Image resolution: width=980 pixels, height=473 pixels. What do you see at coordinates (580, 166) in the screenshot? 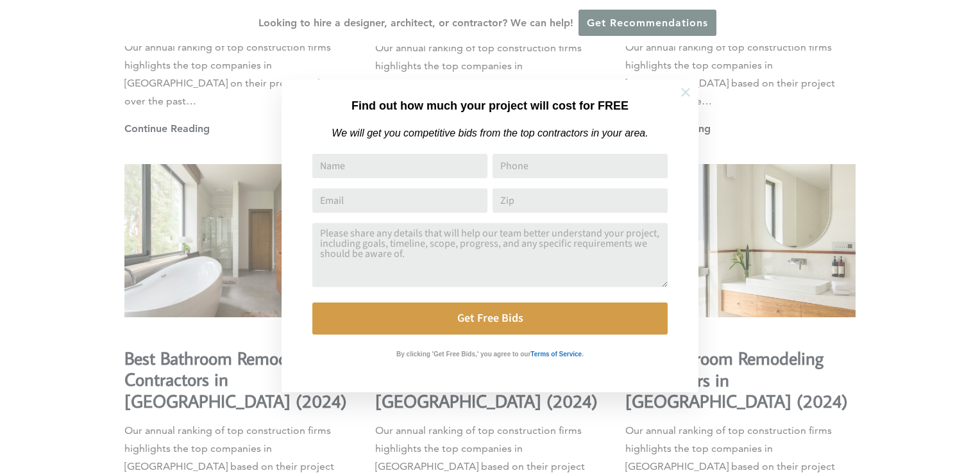
I see `input: Phone` at bounding box center [580, 166].